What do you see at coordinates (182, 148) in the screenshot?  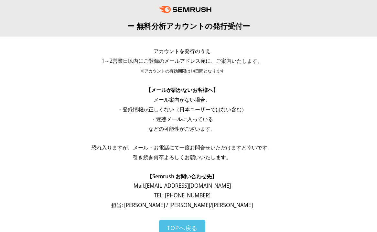 I see `span: 恐れ入りますが、メール・お電話にて一度お問合せいただけますと幸いです。` at bounding box center [182, 148].